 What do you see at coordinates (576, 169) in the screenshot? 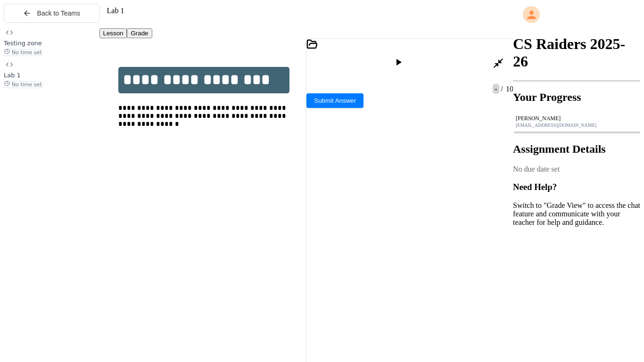
I see `div: No due date set` at bounding box center [576, 169].